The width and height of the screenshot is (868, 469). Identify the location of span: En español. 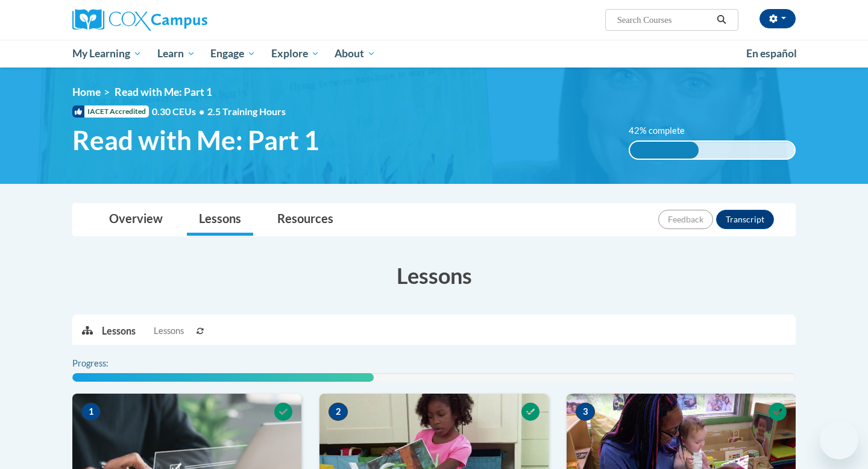
(772, 54).